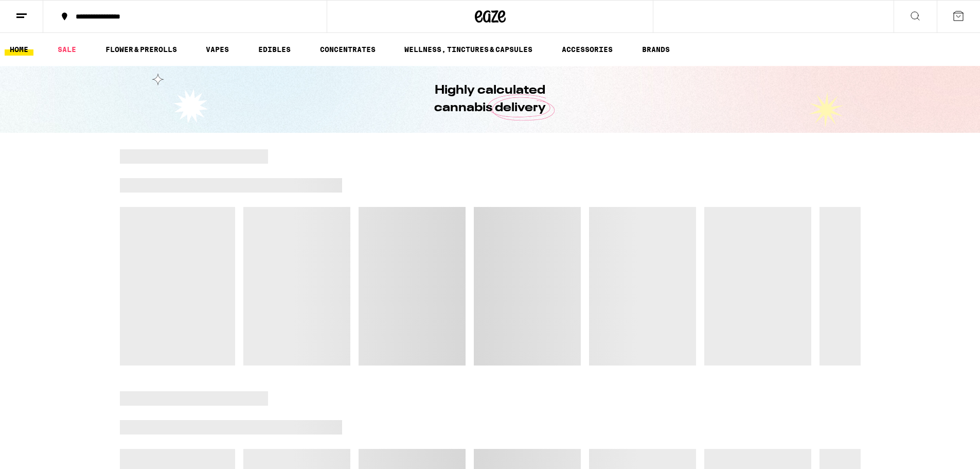 The image size is (980, 469). Describe the element at coordinates (67, 49) in the screenshot. I see `a: SALE` at that location.